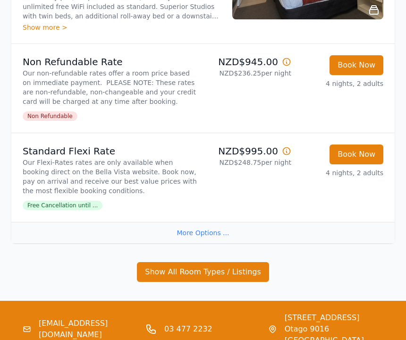  Describe the element at coordinates (188, 329) in the screenshot. I see `a: 03 477 2232` at that location.